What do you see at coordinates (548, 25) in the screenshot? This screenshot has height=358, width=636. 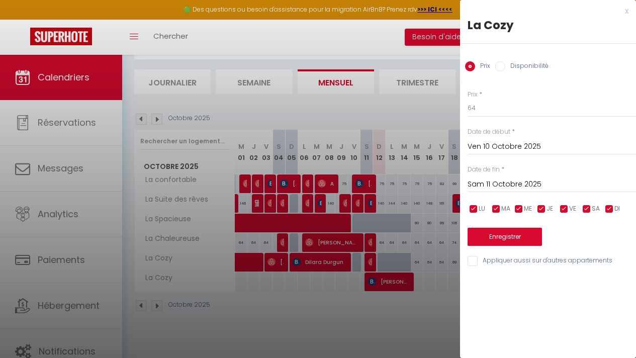 I see `div: La Cozy` at bounding box center [548, 25].